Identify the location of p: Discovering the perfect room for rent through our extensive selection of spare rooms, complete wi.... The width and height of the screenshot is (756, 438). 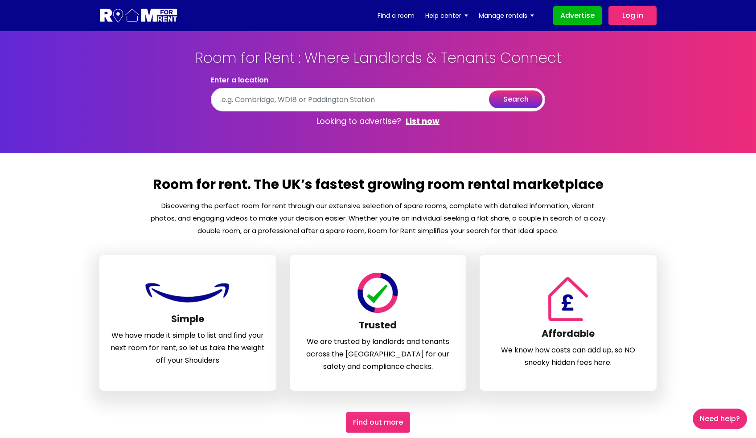
(378, 219).